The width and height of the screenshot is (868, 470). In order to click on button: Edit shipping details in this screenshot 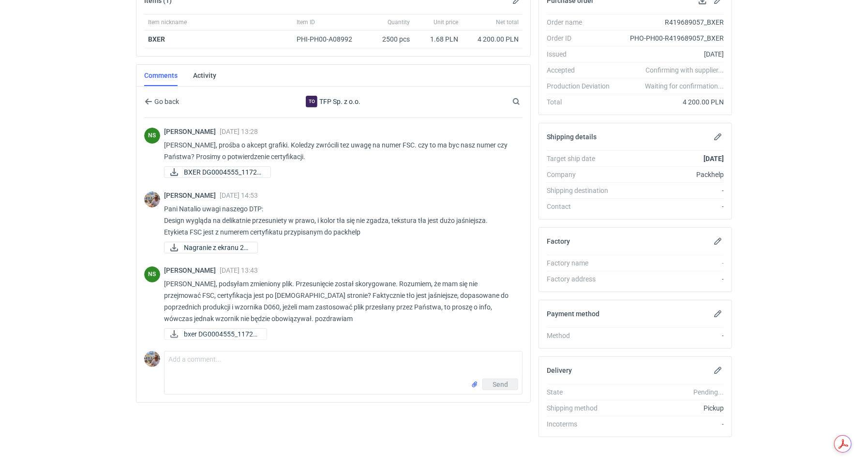, I will do `click(718, 137)`.